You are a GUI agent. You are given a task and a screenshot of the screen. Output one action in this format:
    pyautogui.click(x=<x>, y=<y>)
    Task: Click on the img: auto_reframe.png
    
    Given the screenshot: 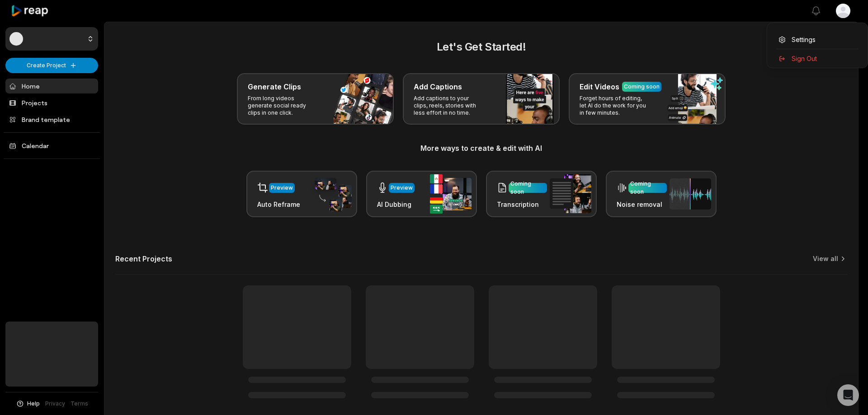 What is the action you would take?
    pyautogui.click(x=331, y=194)
    